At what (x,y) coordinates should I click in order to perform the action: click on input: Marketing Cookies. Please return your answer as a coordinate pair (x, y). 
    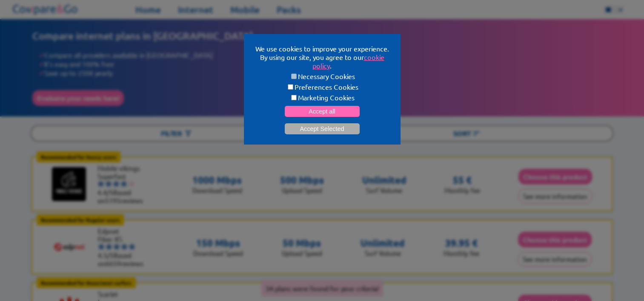
    Looking at the image, I should click on (293, 97).